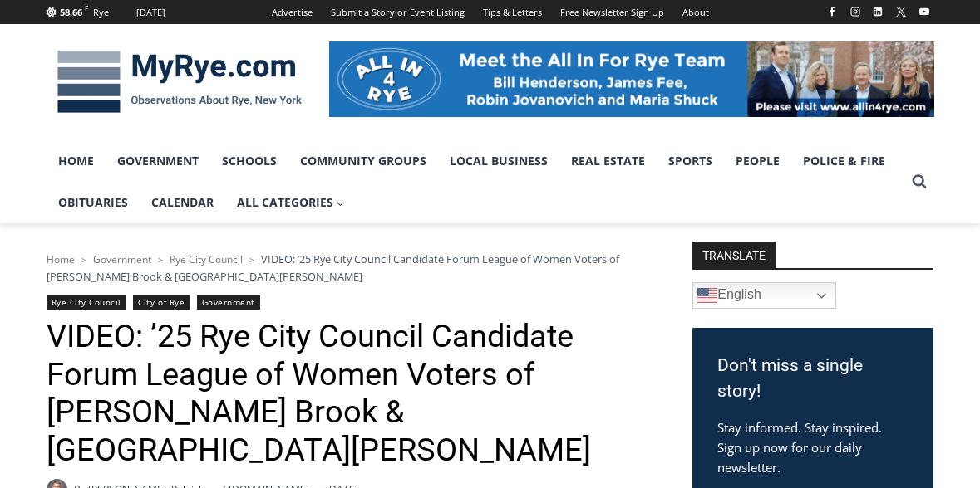 The width and height of the screenshot is (980, 488). What do you see at coordinates (631, 79) in the screenshot?
I see `img: All in for Rye` at bounding box center [631, 79].